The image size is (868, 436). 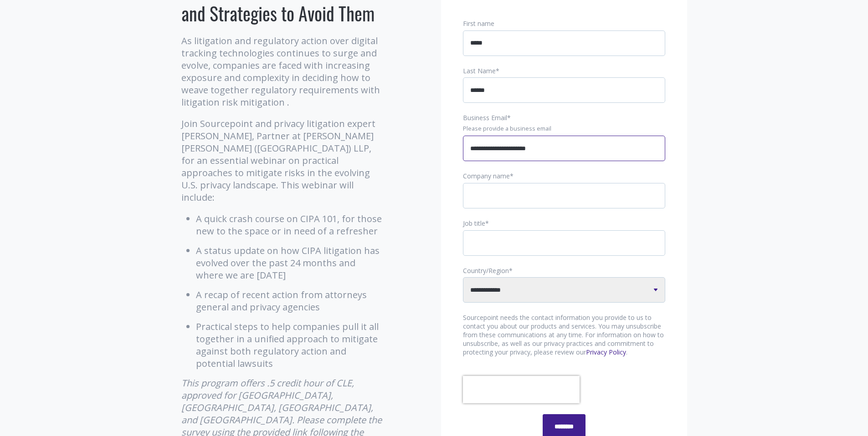 What do you see at coordinates (564, 335) in the screenshot?
I see `p: Sourcepoint needs the contact information you provide to us to contact you about our products and...` at bounding box center [564, 335].